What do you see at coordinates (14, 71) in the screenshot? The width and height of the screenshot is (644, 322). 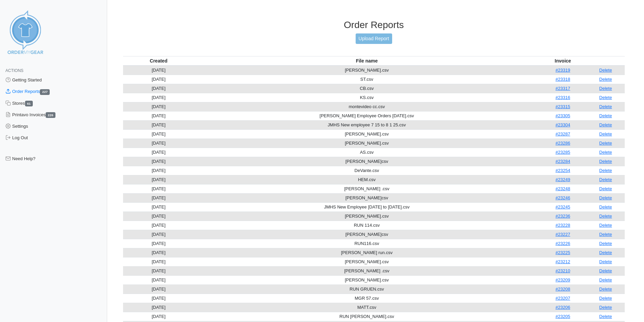 I see `span: Actions` at bounding box center [14, 71].